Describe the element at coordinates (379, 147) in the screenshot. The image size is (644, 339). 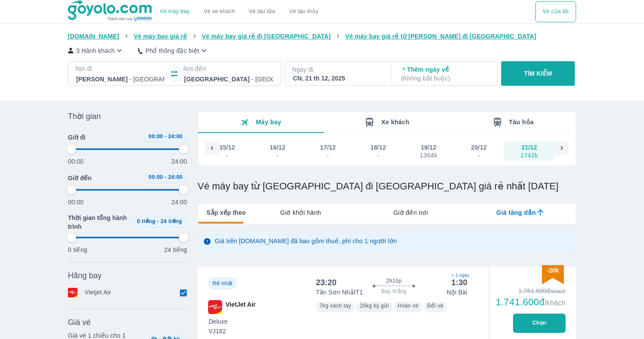
I see `div: 18/12` at that location.